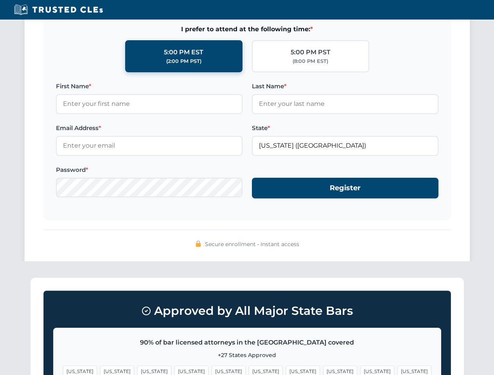  What do you see at coordinates (310, 52) in the screenshot?
I see `div: 5:00 PM PST` at bounding box center [310, 52].